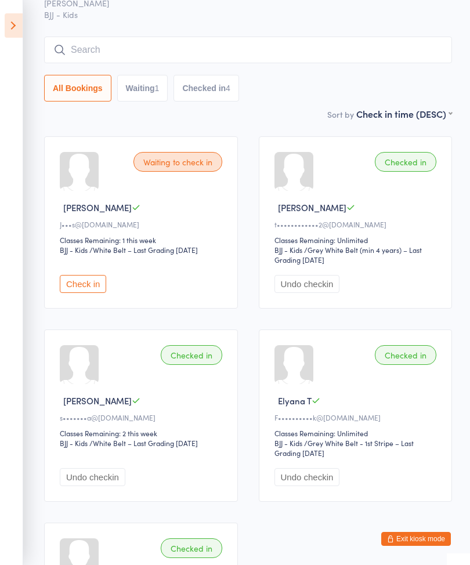 The width and height of the screenshot is (470, 565). Describe the element at coordinates (248, 50) in the screenshot. I see `input: Search` at that location.